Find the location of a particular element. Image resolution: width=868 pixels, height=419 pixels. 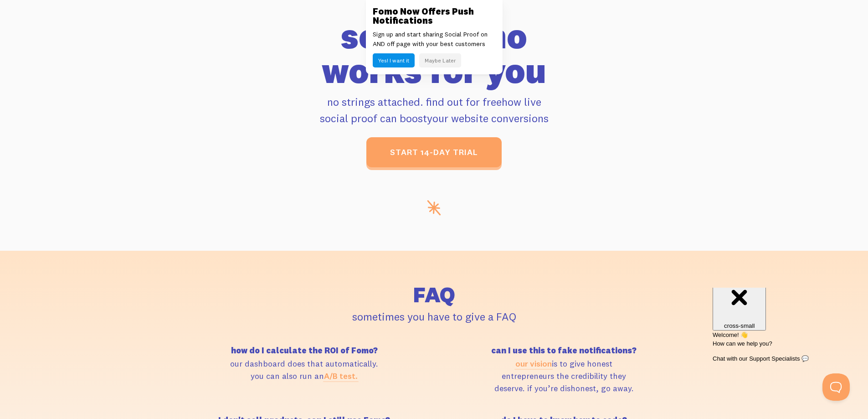

h3: Fomo Now Offers Push Notifications is located at coordinates (434, 16).